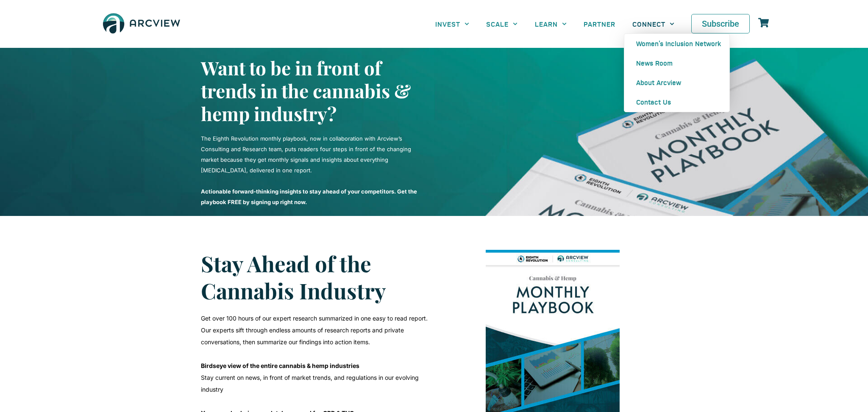  What do you see at coordinates (280, 366) in the screenshot?
I see `strong: Birdseye view of the entire cannabis & hemp industries` at bounding box center [280, 366].